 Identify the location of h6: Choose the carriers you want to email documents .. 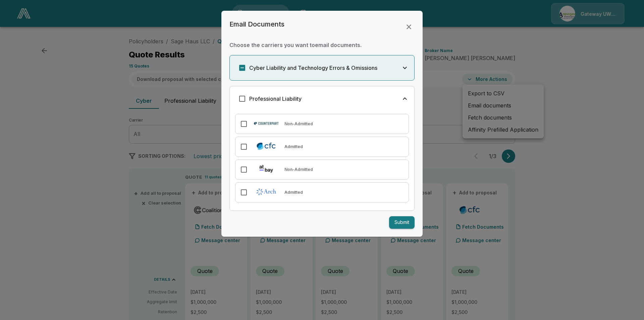
(322, 45).